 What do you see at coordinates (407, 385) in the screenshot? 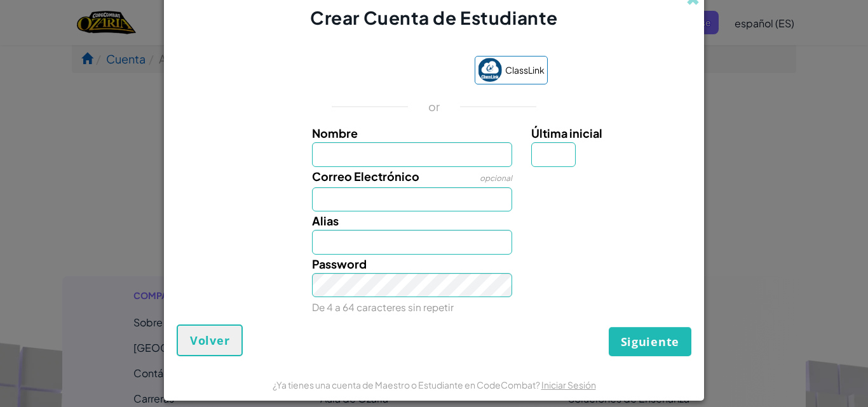
I see `span: ¿Ya tienes una cuenta de Maestro o Estudiante en CodeCombat?` at bounding box center [407, 385].